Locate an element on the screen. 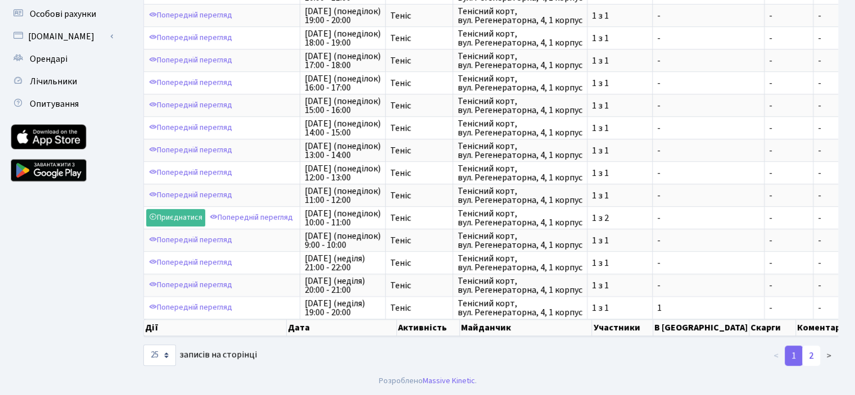 This screenshot has width=855, height=395. select: записів на сторінці is located at coordinates (160, 355).